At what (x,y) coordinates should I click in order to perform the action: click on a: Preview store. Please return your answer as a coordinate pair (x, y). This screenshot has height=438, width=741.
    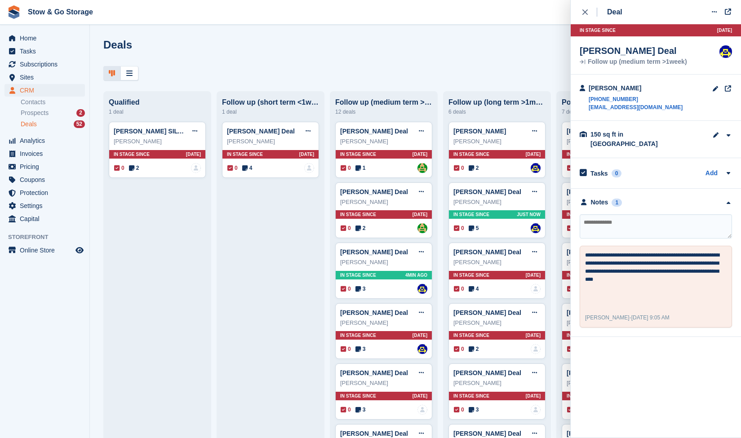
    Looking at the image, I should click on (79, 250).